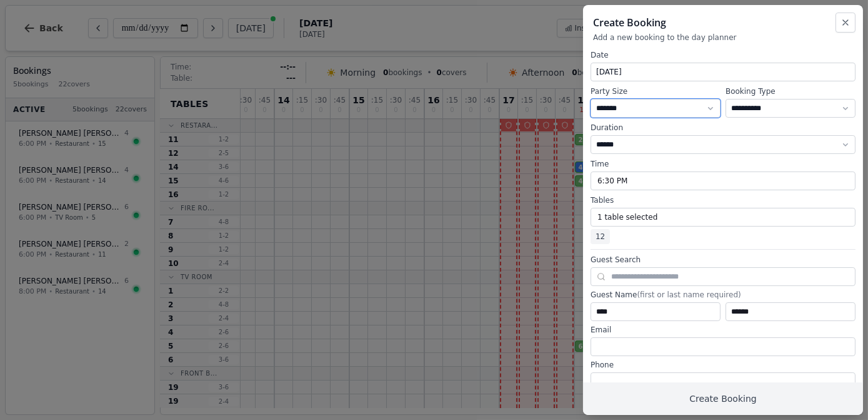 The width and height of the screenshot is (868, 420). What do you see at coordinates (600, 236) in the screenshot?
I see `span: 12` at bounding box center [600, 236].